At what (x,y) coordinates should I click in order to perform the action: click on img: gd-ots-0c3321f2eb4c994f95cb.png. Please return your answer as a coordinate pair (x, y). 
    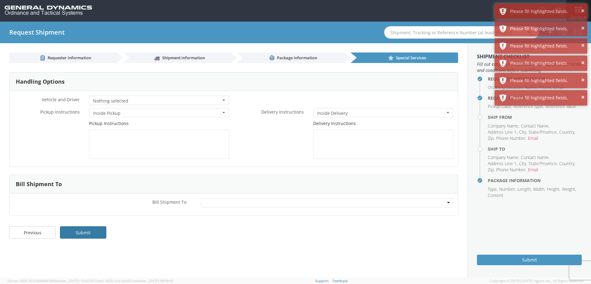
    Looking at the image, I should click on (48, 11).